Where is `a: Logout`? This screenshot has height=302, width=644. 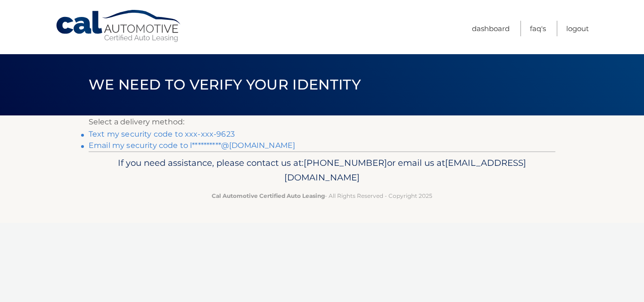
a: Logout is located at coordinates (577, 28).